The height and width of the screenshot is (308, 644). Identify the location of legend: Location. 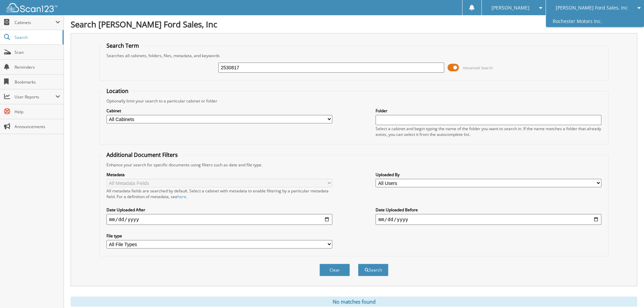
(117, 91).